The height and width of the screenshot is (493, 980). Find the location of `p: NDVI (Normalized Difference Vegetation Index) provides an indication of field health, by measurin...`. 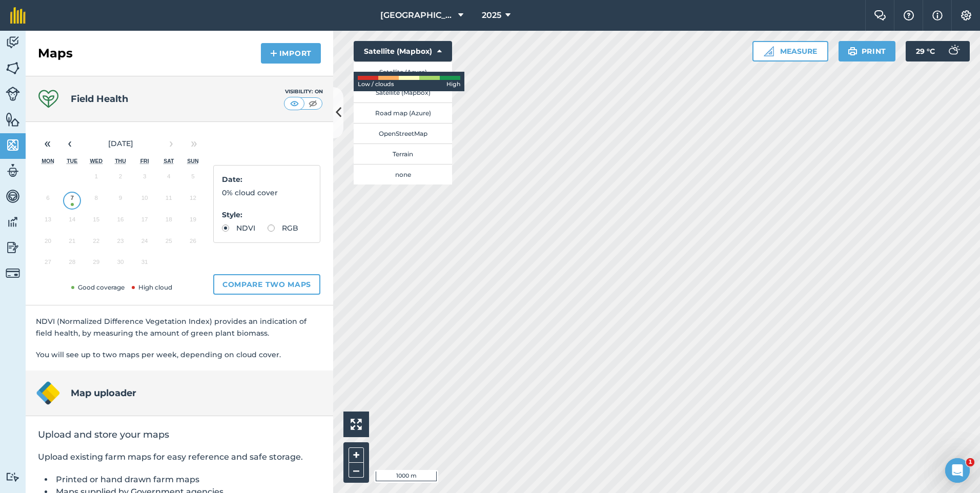

p: NDVI (Normalized Difference Vegetation Index) provides an indication of field health, by measurin... is located at coordinates (179, 327).